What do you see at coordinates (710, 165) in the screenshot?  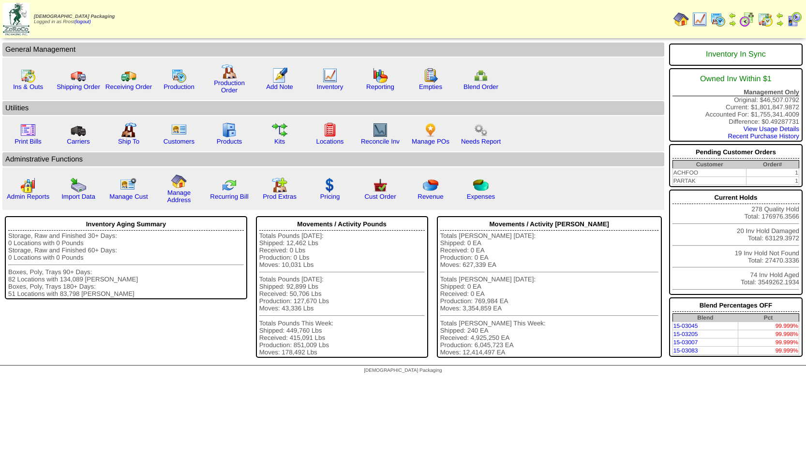 I see `th: Customer` at bounding box center [710, 165].